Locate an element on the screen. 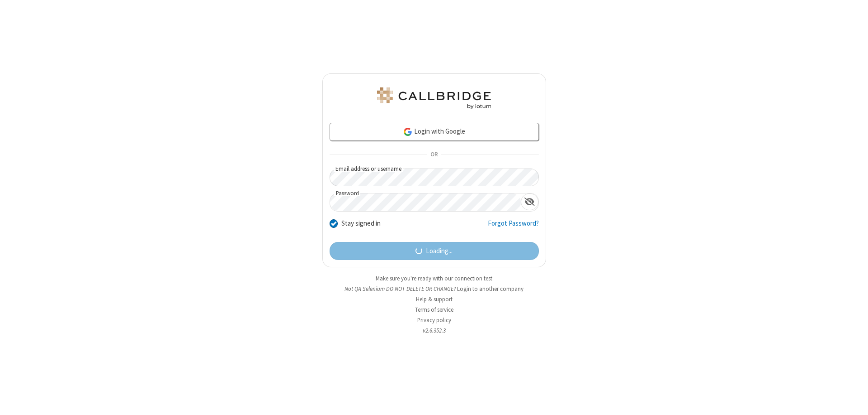 The height and width of the screenshot is (415, 868). a: Privacy policy is located at coordinates (434, 320).